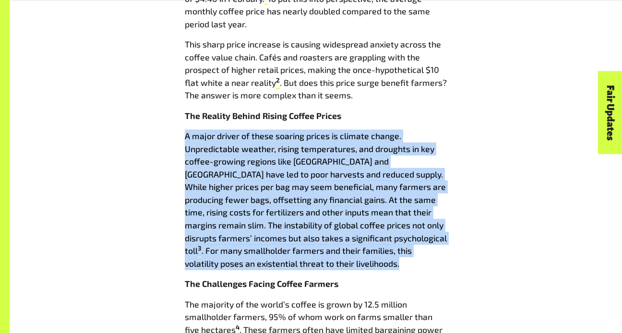  What do you see at coordinates (200, 251) in the screenshot?
I see `a: 3` at bounding box center [200, 251].